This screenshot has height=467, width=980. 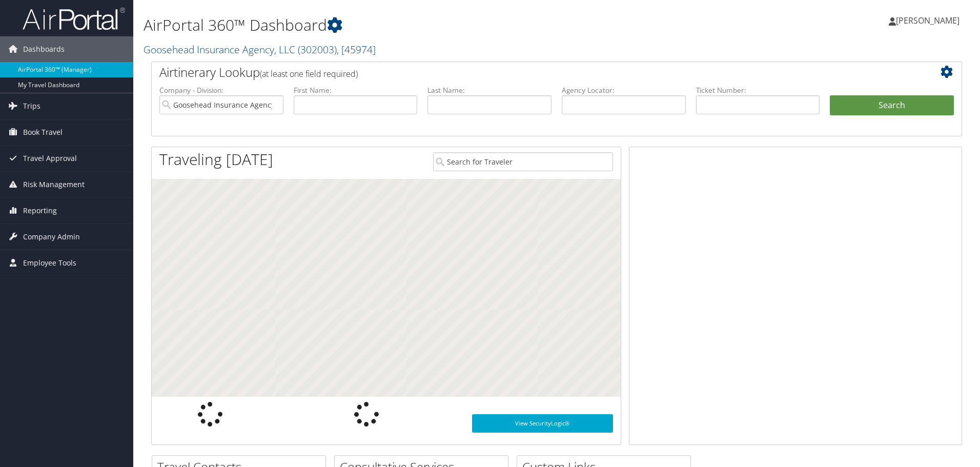 What do you see at coordinates (523, 162) in the screenshot?
I see `input: Search for Traveler` at bounding box center [523, 162].